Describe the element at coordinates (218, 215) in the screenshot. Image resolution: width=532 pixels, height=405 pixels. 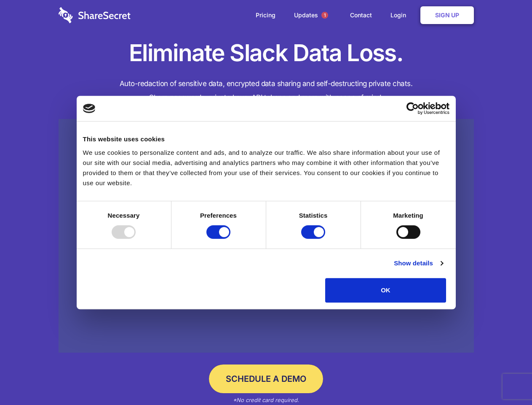
I see `strong: Preferences` at that location.